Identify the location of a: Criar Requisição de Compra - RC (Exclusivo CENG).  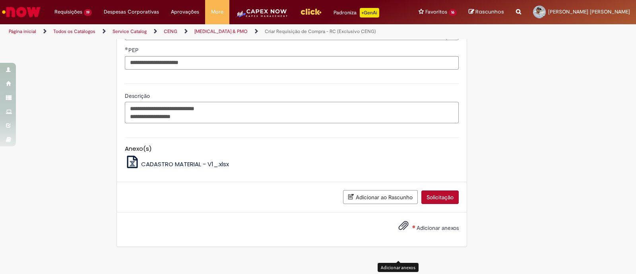
(320, 31).